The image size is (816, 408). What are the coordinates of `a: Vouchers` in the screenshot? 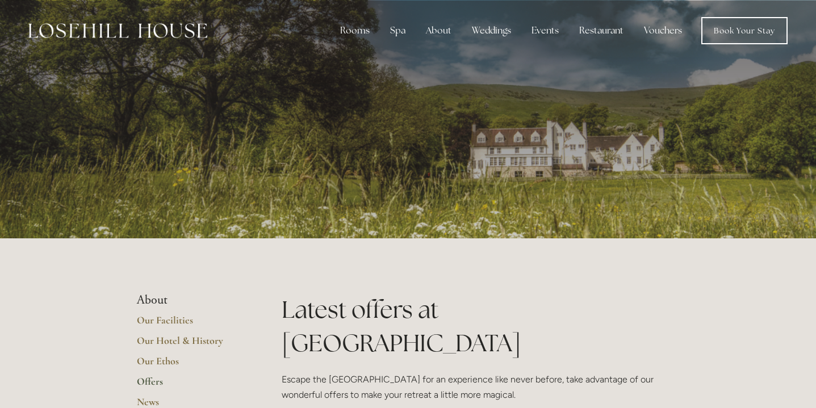 It's located at (663, 31).